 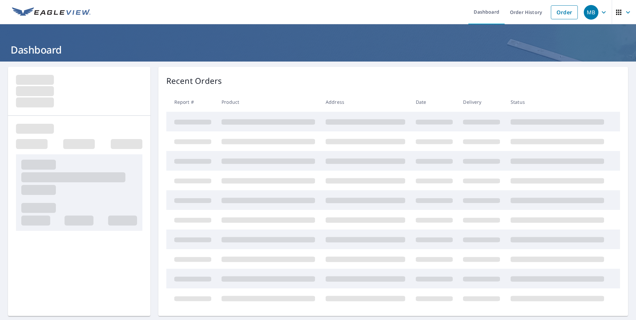 I want to click on th: Status, so click(x=557, y=102).